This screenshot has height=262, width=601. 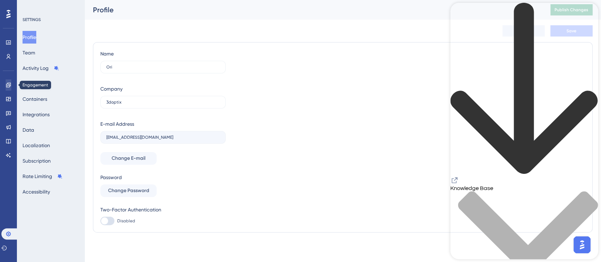 What do you see at coordinates (11, 11) in the screenshot?
I see `img: launcher-image-alternative-text` at bounding box center [11, 11].